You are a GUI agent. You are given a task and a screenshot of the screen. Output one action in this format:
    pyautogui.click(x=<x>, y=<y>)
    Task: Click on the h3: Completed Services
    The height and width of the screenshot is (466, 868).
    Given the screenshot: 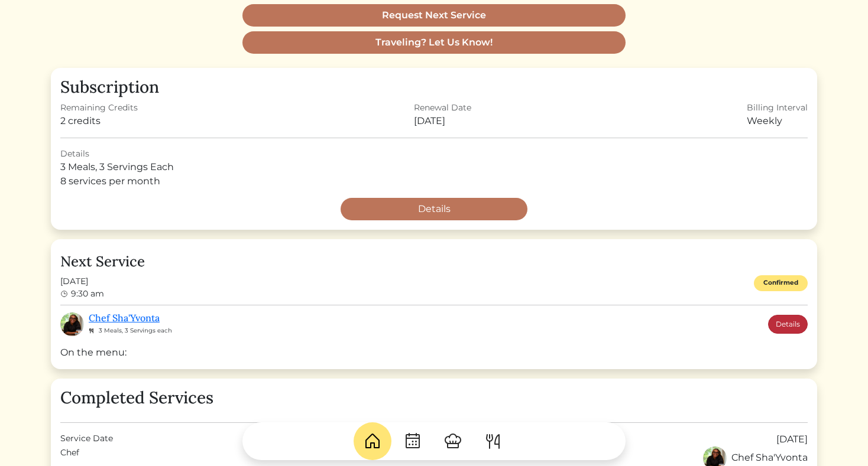 What is the action you would take?
    pyautogui.click(x=434, y=398)
    